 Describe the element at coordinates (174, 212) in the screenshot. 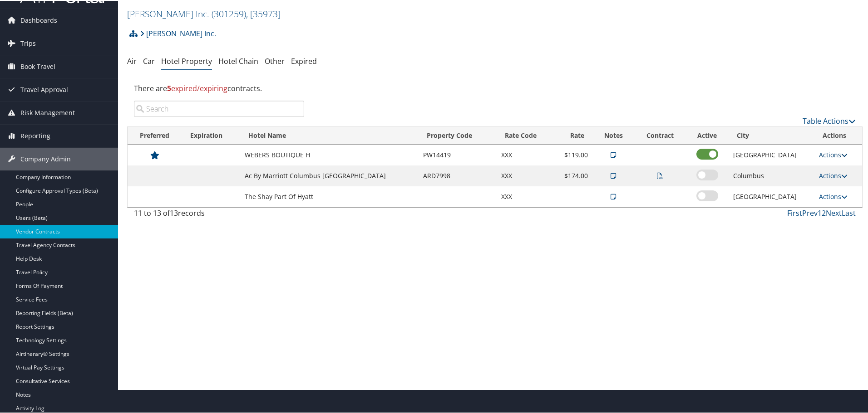

I see `span: 13` at that location.